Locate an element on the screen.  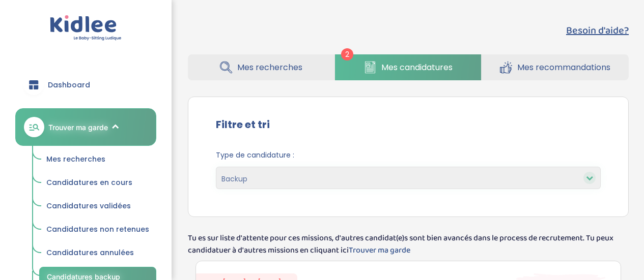
span: Candidatures en cours is located at coordinates (89, 183).